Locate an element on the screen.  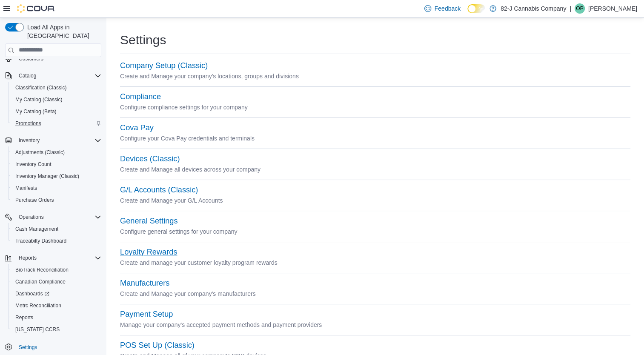
a: Cash Management is located at coordinates (37, 229).